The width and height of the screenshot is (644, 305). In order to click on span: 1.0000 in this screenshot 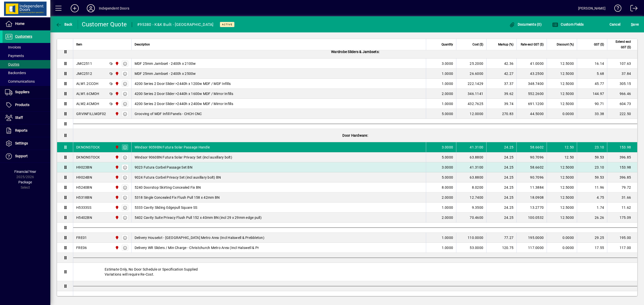, I will do `click(448, 248)`.